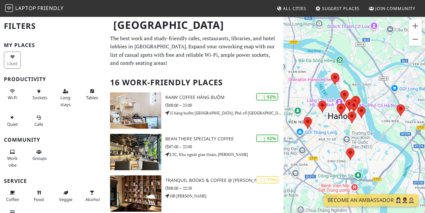  What do you see at coordinates (40, 98) in the screenshot?
I see `span: Power sockets` at bounding box center [40, 98].